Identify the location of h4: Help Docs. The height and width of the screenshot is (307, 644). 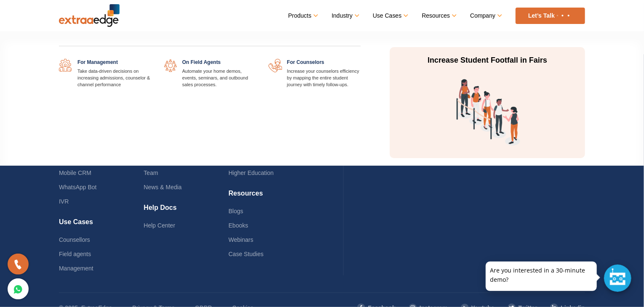
(185, 211).